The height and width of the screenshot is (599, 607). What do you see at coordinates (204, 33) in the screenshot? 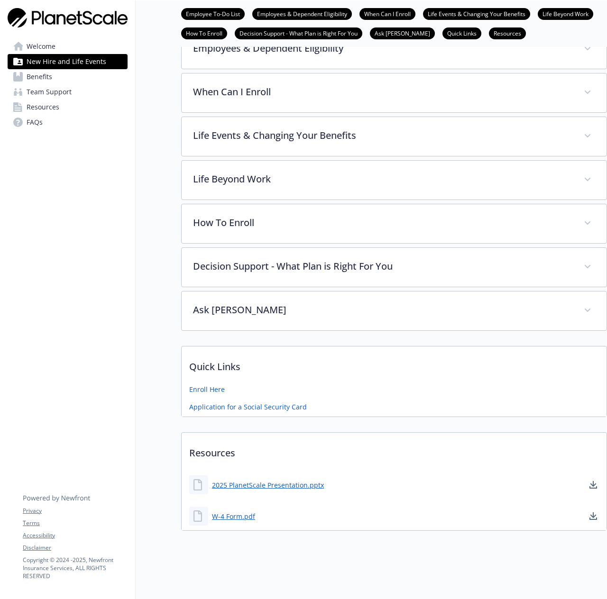
I see `a: How To Enroll` at bounding box center [204, 33].